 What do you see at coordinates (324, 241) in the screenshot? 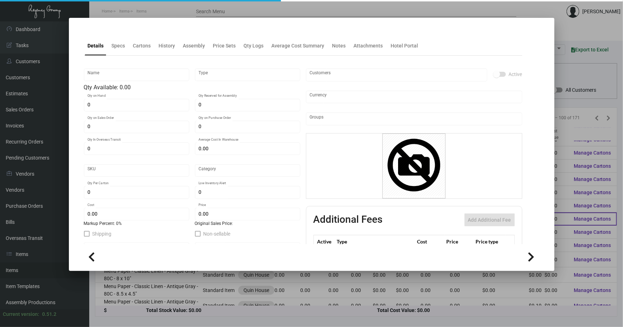
I see `th: Active` at bounding box center [324, 241].